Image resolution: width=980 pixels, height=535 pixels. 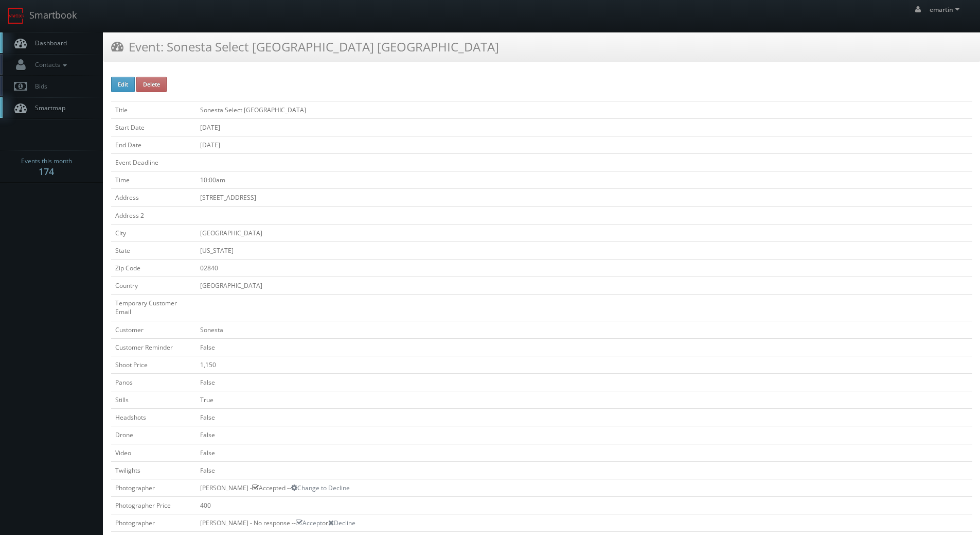 What do you see at coordinates (153, 233) in the screenshot?
I see `td: City` at bounding box center [153, 233].